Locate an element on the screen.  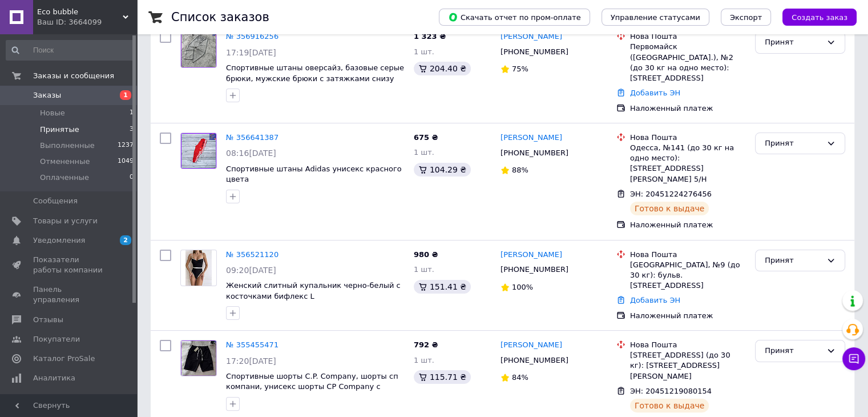
input: Поиск is located at coordinates (70, 50).